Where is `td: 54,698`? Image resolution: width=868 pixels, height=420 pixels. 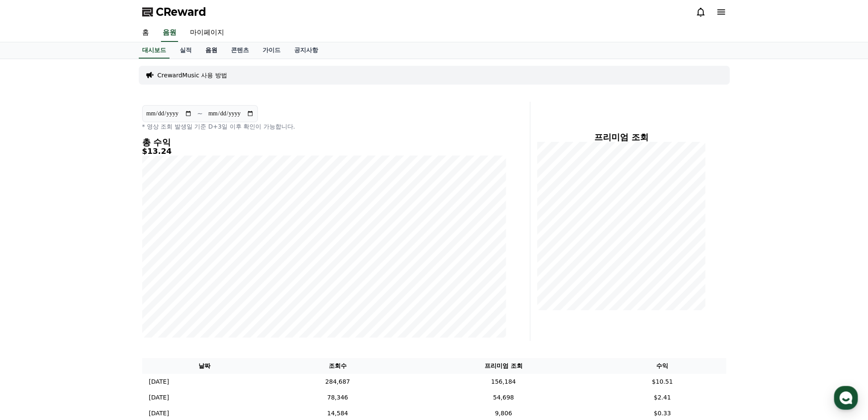 td: 54,698 is located at coordinates (504, 398).